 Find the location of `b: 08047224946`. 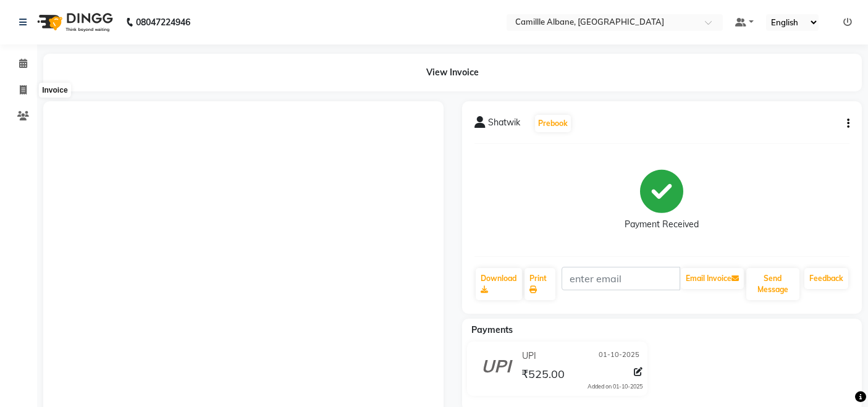

b: 08047224946 is located at coordinates (163, 22).